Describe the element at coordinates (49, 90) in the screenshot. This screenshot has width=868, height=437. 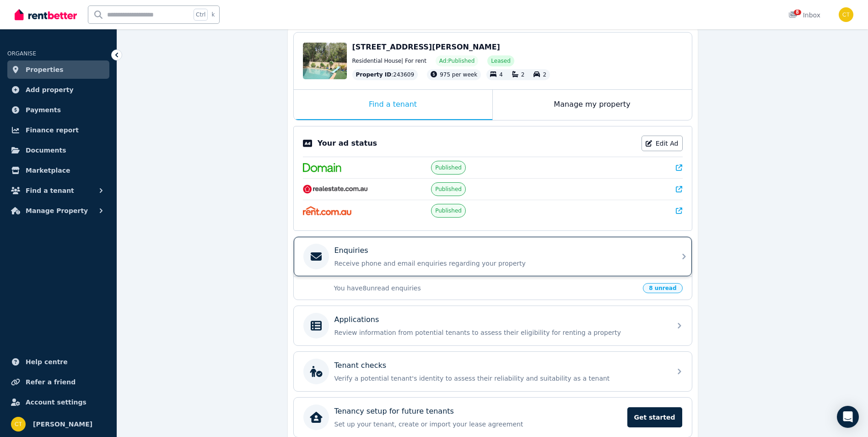
I see `span: Add property` at that location.